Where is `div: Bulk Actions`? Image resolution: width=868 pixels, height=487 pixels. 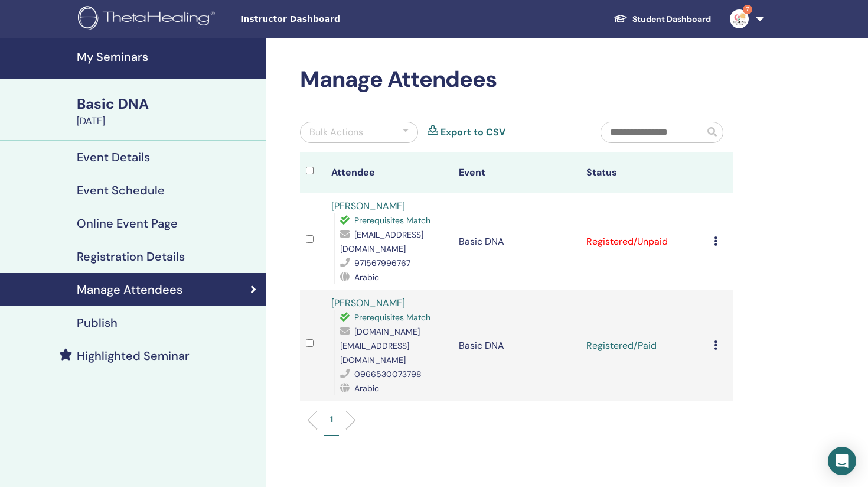 div: Bulk Actions is located at coordinates (336, 132).